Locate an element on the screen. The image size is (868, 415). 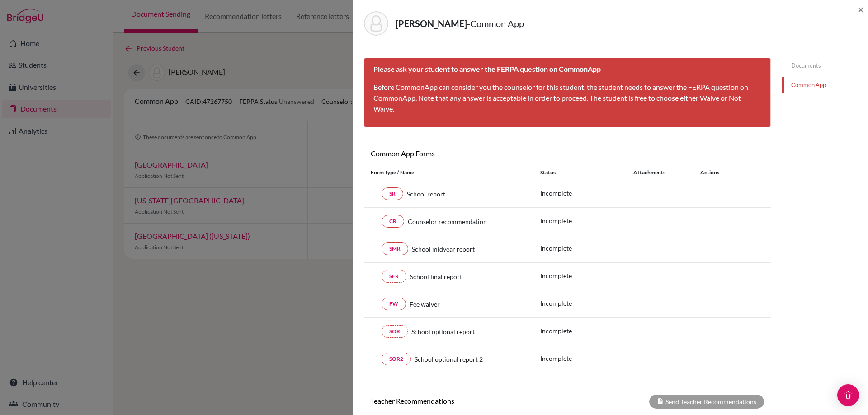
a: Common App is located at coordinates (825, 85).